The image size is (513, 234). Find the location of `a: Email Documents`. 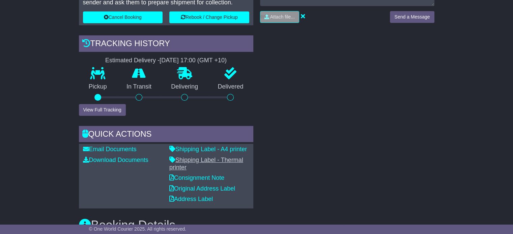

a: Email Documents is located at coordinates (110, 149).